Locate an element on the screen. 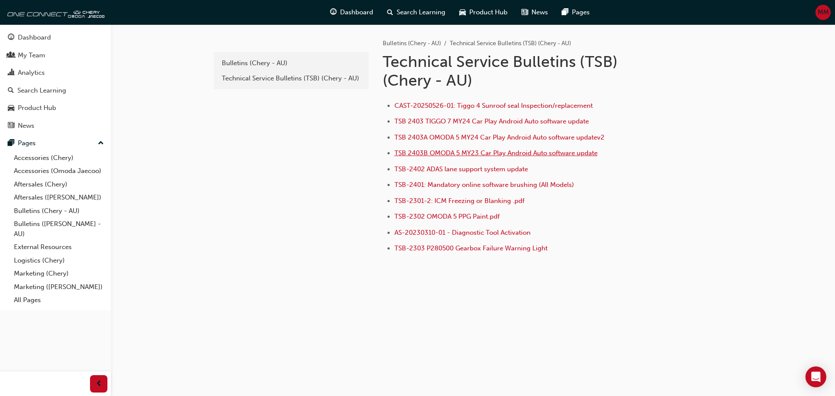 The height and width of the screenshot is (396, 835). div: Open Intercom Messenger is located at coordinates (816, 377).